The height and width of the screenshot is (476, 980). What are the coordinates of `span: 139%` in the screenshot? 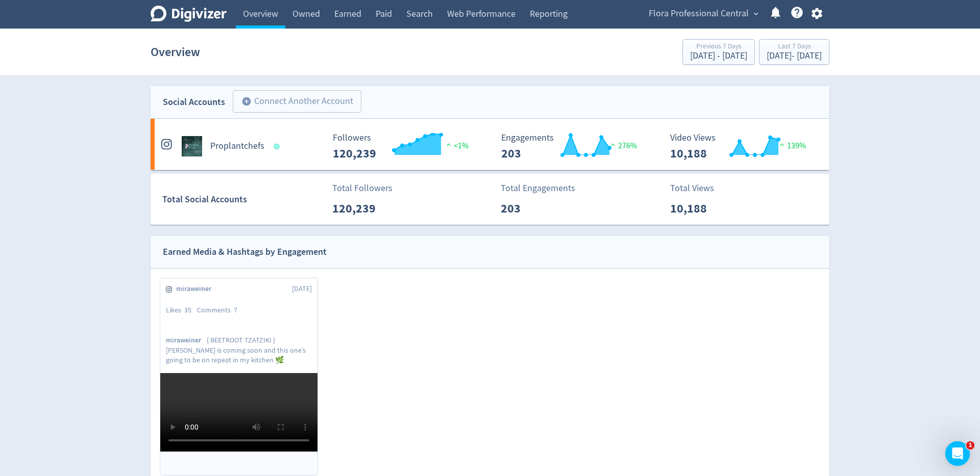 It's located at (791, 146).